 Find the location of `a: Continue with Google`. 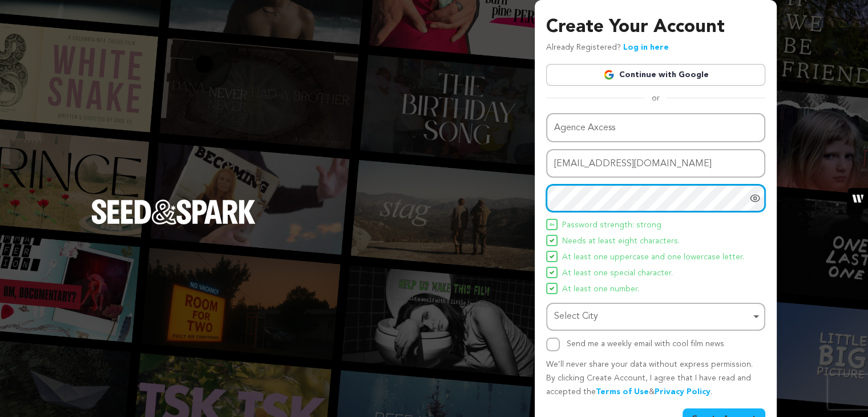

a: Continue with Google is located at coordinates (656, 75).